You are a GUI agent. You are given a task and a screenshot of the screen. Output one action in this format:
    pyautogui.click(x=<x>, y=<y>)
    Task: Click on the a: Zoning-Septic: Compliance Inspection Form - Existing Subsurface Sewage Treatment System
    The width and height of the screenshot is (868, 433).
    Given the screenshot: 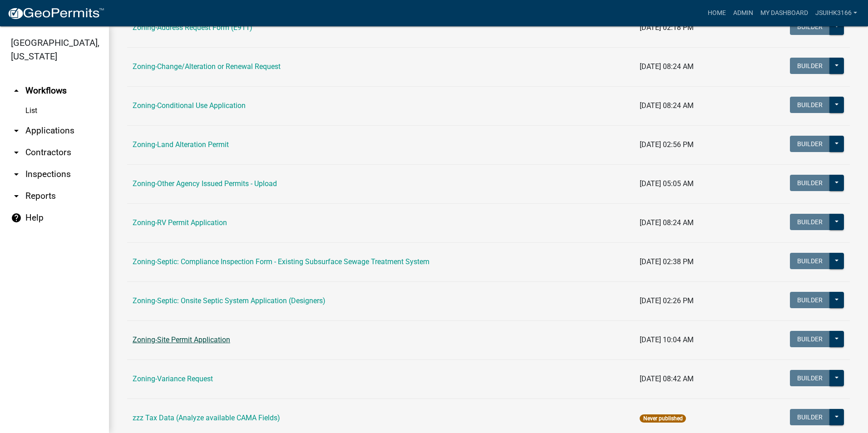 What is the action you would take?
    pyautogui.click(x=281, y=262)
    